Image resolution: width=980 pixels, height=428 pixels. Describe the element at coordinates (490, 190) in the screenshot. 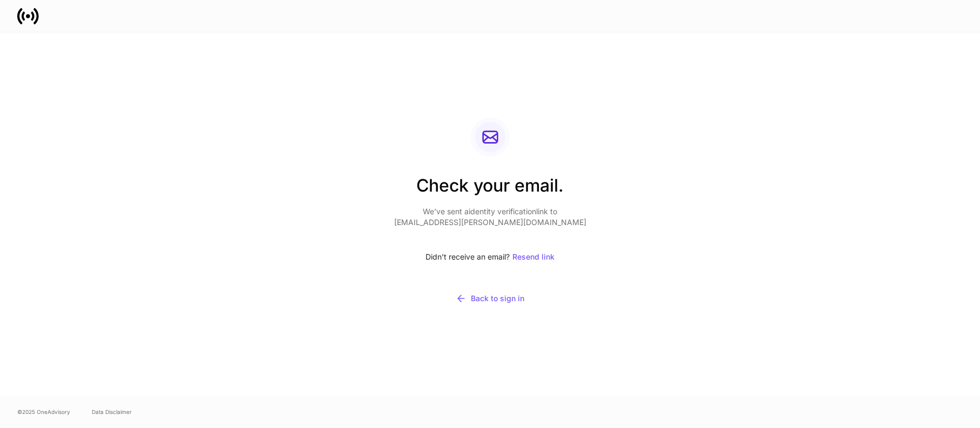

I see `h2: Check your email.` at that location.